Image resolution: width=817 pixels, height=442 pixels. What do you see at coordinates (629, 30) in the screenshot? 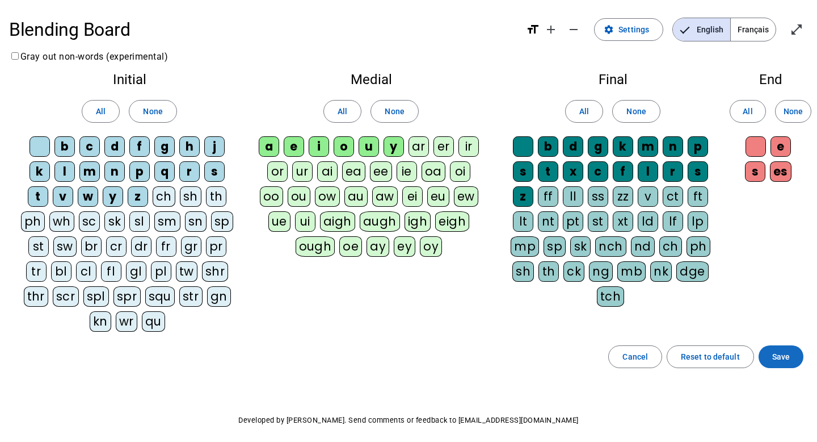
I see `button: Settings` at bounding box center [629, 30].